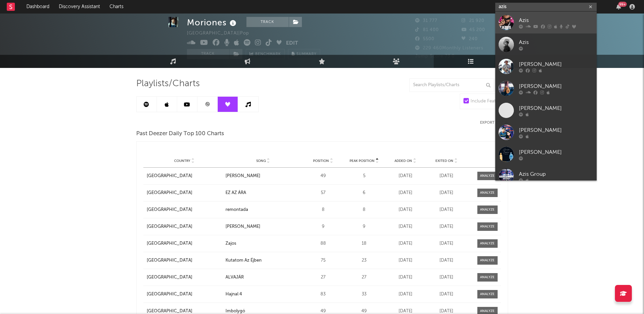  I want to click on div: Moriones, so click(212, 22).